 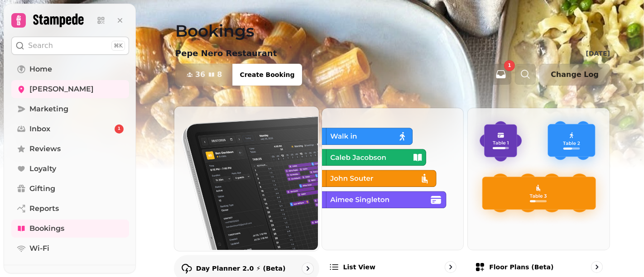 I want to click on a: Loyalty, so click(x=70, y=169).